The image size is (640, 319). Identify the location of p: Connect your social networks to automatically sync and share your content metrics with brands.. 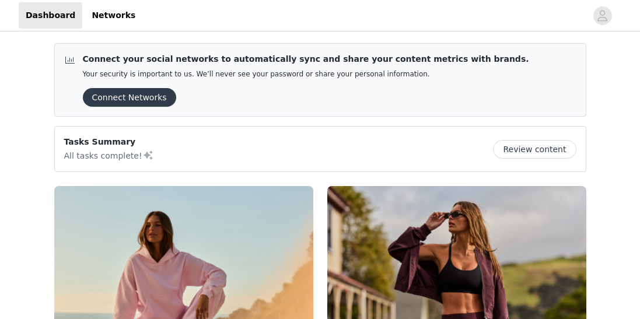
(306, 59).